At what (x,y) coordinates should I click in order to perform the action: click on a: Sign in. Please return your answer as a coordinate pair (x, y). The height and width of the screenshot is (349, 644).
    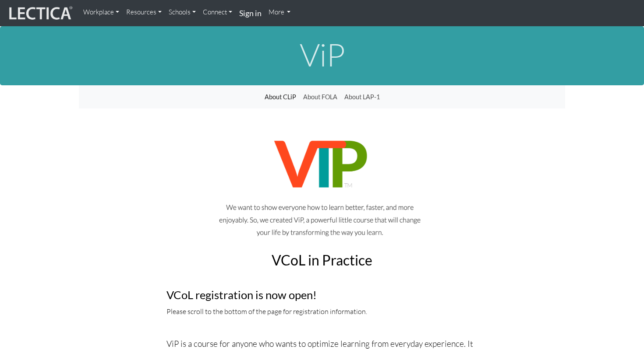
    Looking at the image, I should click on (250, 13).